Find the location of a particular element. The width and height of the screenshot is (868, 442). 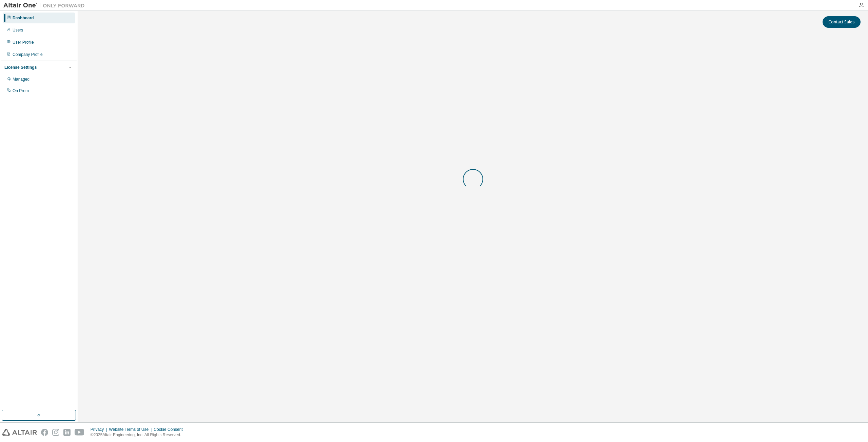

img: linkedin.svg is located at coordinates (67, 432).